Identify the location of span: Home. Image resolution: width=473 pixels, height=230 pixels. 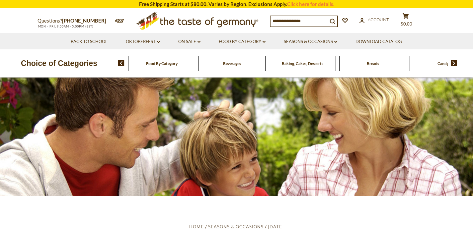
(197, 227).